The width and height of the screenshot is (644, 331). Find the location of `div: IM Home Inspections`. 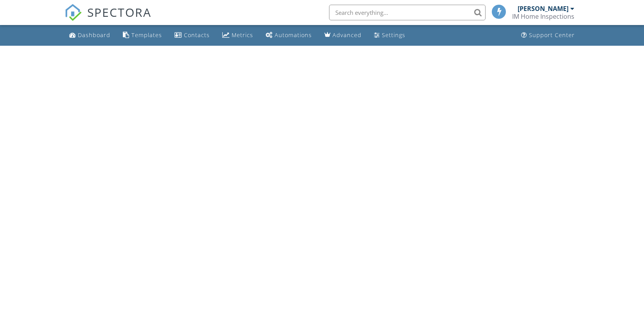

div: IM Home Inspections is located at coordinates (543, 17).